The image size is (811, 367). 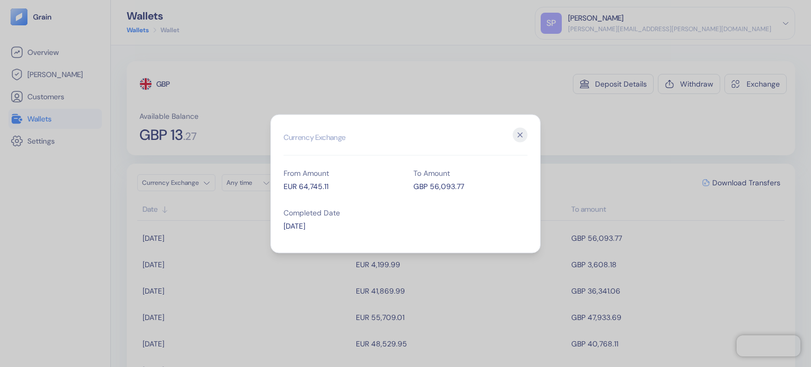 I want to click on div: To Amount, so click(x=471, y=173).